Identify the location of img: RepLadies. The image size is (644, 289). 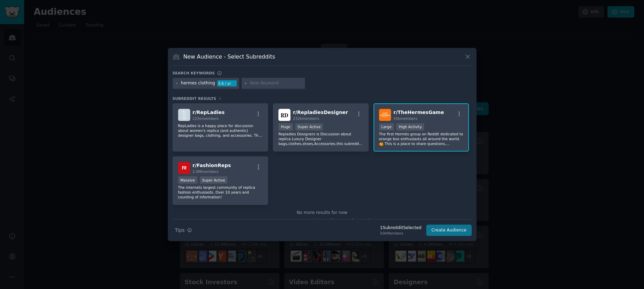
(184, 115).